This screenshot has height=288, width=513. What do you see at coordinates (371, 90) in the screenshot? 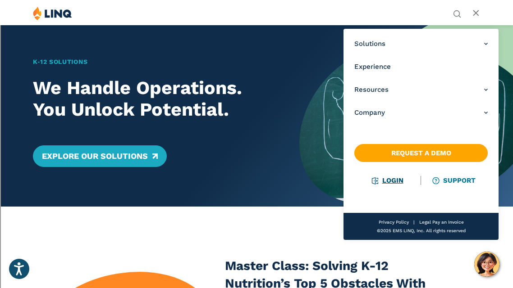
I see `span: Resources` at bounding box center [371, 90].